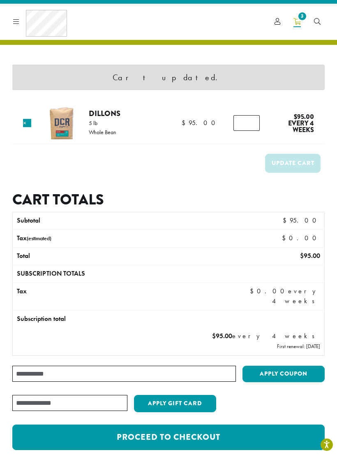 This screenshot has width=337, height=455. Describe the element at coordinates (301, 238) in the screenshot. I see `bdi: 0.00` at that location.